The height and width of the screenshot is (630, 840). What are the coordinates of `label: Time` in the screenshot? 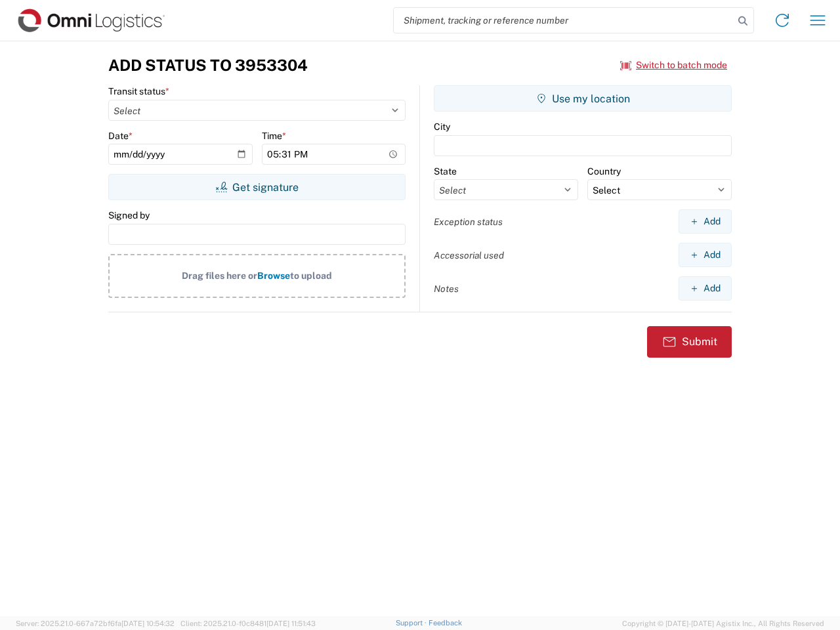 It's located at (274, 136).